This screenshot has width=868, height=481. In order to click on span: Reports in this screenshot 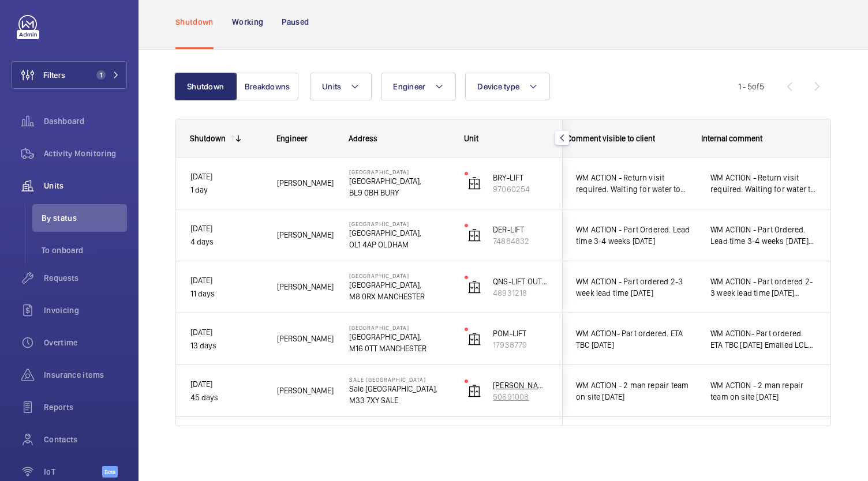, I will do `click(85, 407)`.